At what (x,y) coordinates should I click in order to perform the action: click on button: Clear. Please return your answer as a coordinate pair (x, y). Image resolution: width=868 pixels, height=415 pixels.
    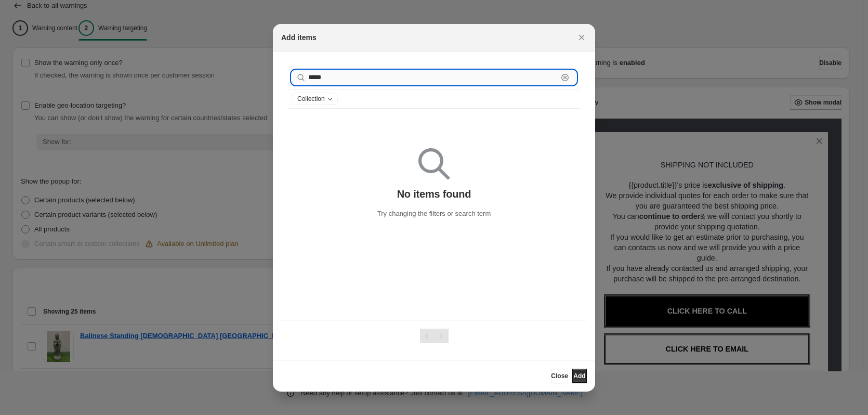
    Looking at the image, I should click on (565, 77).